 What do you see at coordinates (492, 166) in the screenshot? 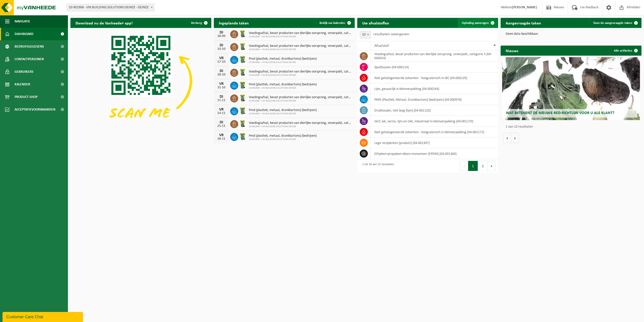
I see `button: Next` at bounding box center [492, 166].